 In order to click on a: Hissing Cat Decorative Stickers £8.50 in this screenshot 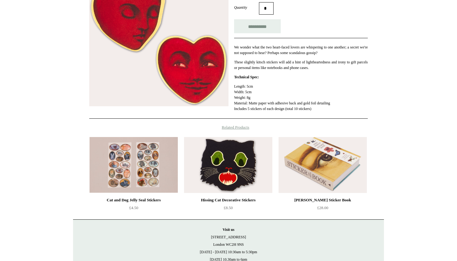, I will do `click(228, 209)`.